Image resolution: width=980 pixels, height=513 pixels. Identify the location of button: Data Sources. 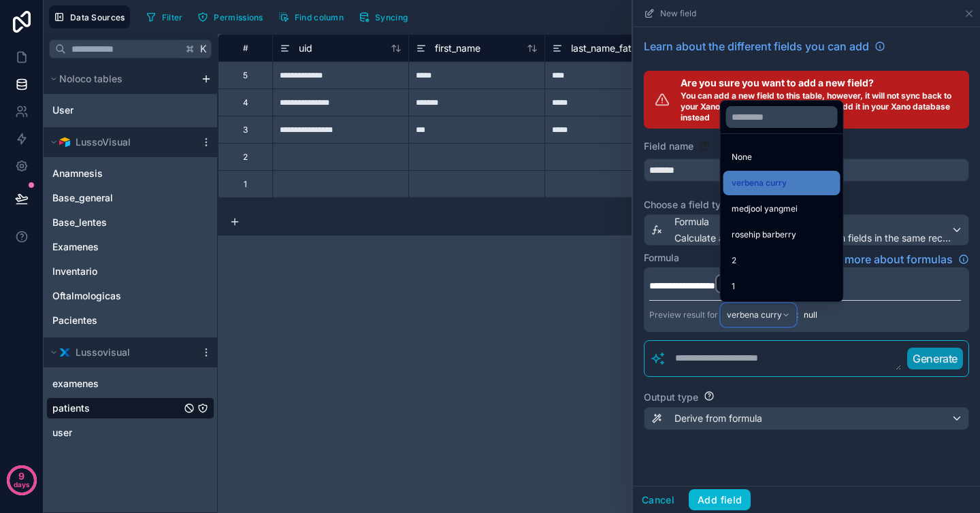
(89, 17).